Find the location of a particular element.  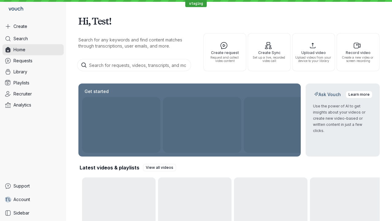

a: Playlists is located at coordinates (33, 83).